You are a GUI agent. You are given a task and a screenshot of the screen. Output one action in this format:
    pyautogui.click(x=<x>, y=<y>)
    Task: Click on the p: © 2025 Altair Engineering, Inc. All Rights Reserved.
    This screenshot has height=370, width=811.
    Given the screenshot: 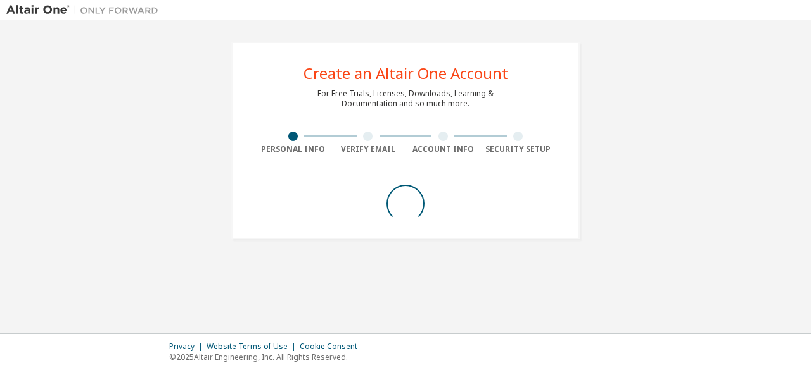 What is the action you would take?
    pyautogui.click(x=267, y=357)
    